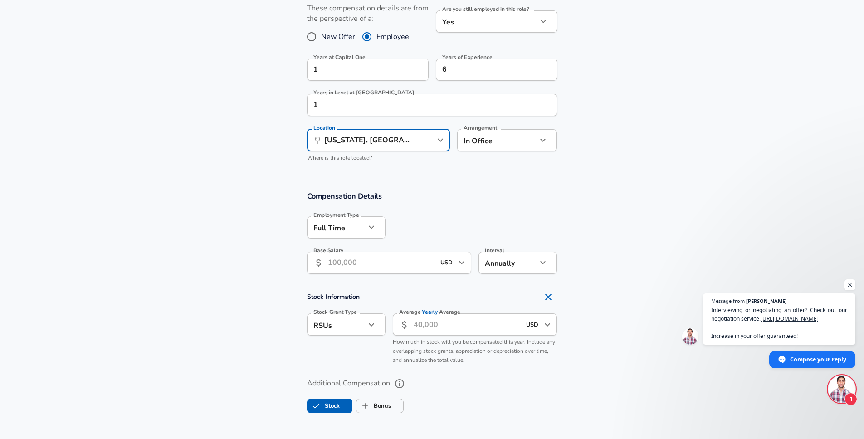 The image size is (864, 439). I want to click on label: Stock Grant Type, so click(335, 312).